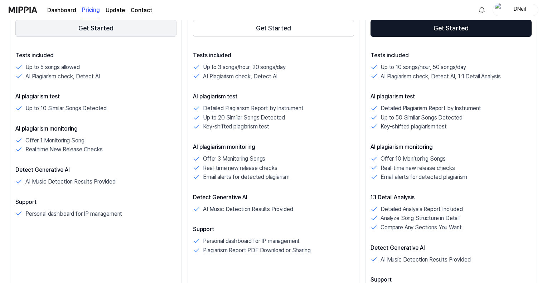 The image size is (547, 283). What do you see at coordinates (141, 10) in the screenshot?
I see `a: Contact` at bounding box center [141, 10].